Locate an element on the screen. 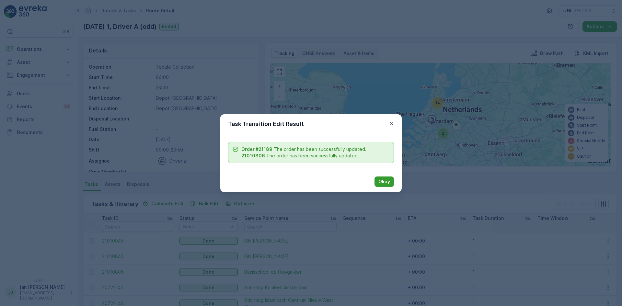  p: Okay is located at coordinates (384, 182).